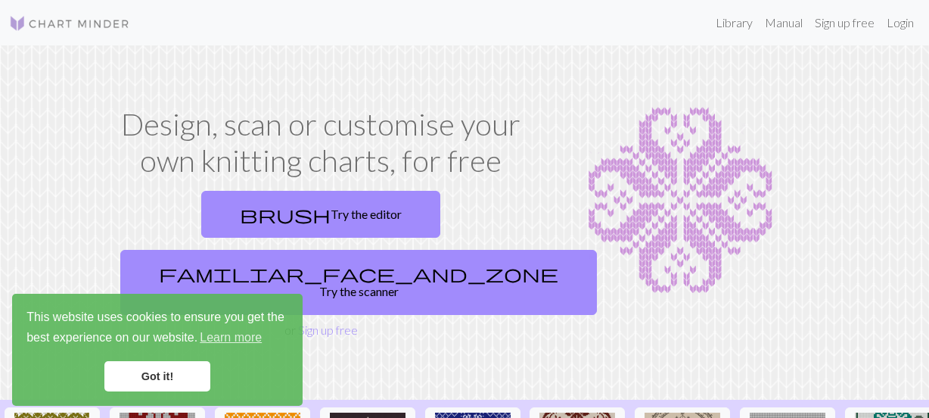 The image size is (929, 418). What do you see at coordinates (359, 273) in the screenshot?
I see `span: familiar_face_and_zone` at bounding box center [359, 273].